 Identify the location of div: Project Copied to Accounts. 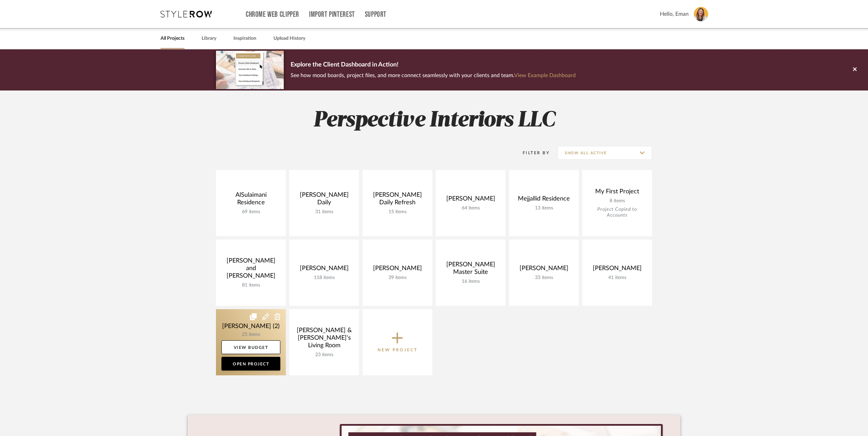
(617, 212).